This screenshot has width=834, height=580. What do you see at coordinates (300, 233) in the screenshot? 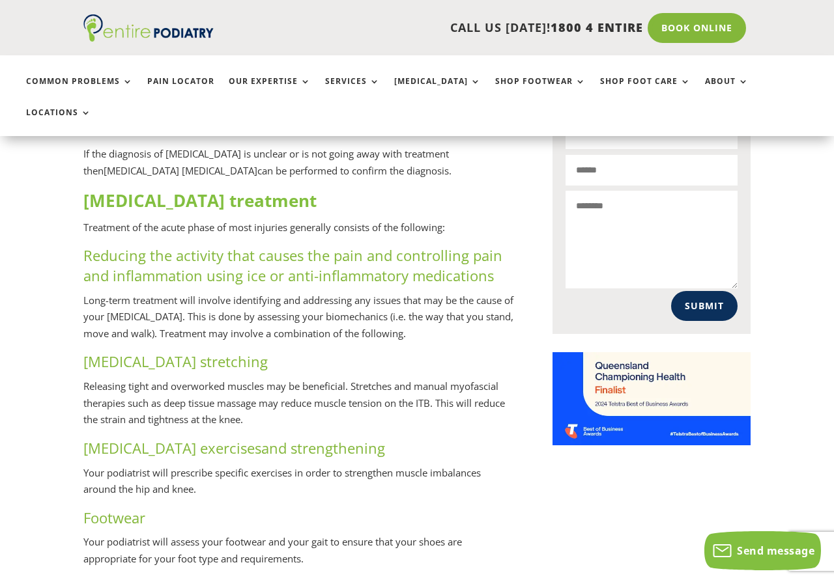
I see `p: Treatment of the acute phase of most injuries generally consists of the following:` at bounding box center [300, 233].